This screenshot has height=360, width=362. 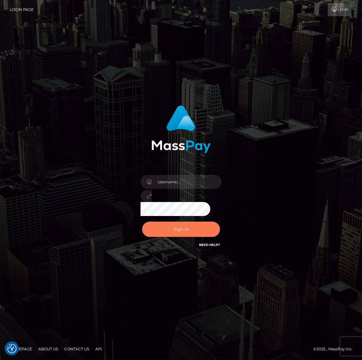 I want to click on a: Need Help?, so click(x=209, y=244).